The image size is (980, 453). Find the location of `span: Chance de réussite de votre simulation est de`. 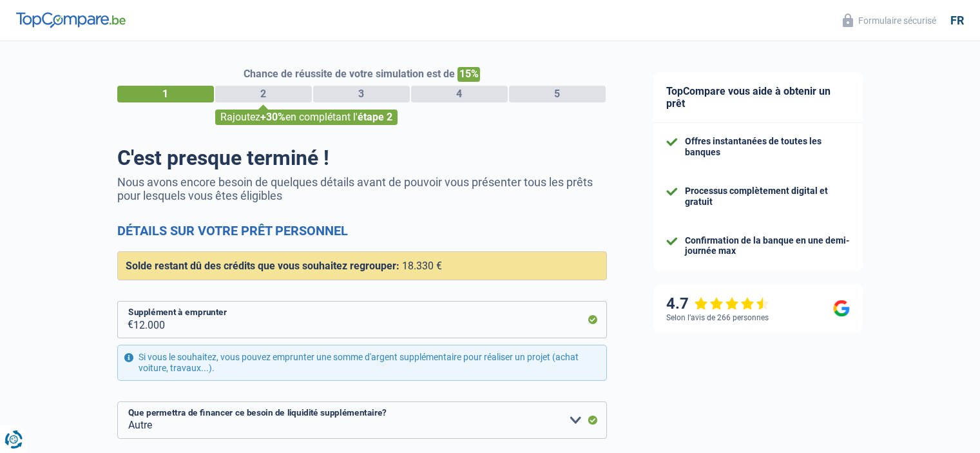

span: Chance de réussite de votre simulation est de is located at coordinates (349, 73).